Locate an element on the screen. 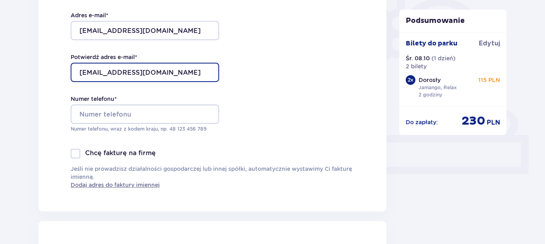  span: PLN is located at coordinates (494, 122).